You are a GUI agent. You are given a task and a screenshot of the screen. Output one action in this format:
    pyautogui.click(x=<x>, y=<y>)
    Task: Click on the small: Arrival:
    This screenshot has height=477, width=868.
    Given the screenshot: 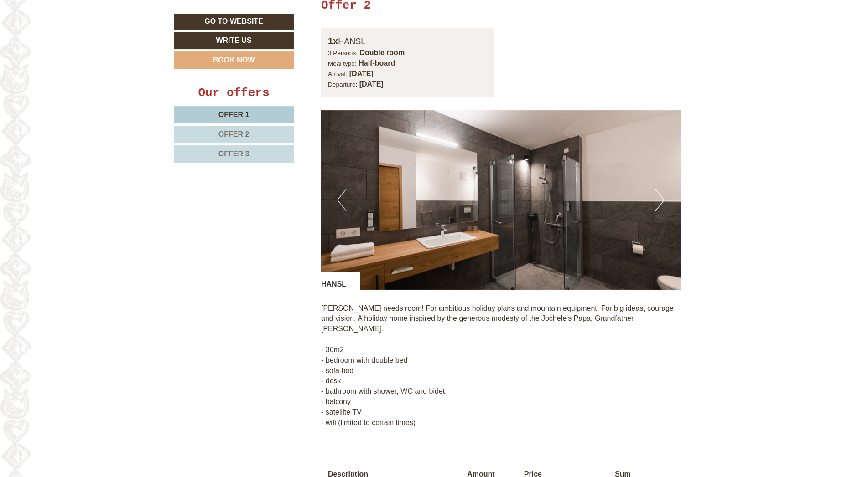 What is the action you would take?
    pyautogui.click(x=338, y=74)
    